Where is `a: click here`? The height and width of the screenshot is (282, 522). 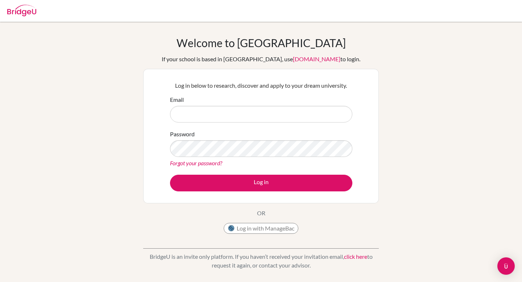 a: click here is located at coordinates (356, 256).